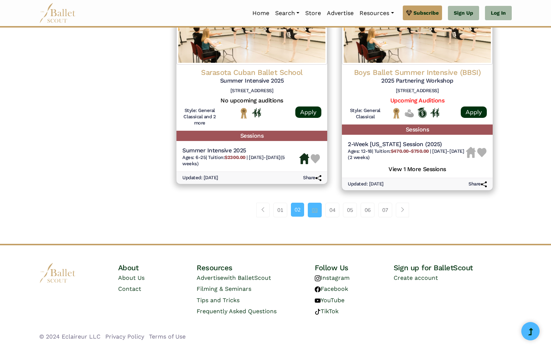 The width and height of the screenshot is (551, 347). What do you see at coordinates (261, 13) in the screenshot?
I see `a: Home` at bounding box center [261, 13].